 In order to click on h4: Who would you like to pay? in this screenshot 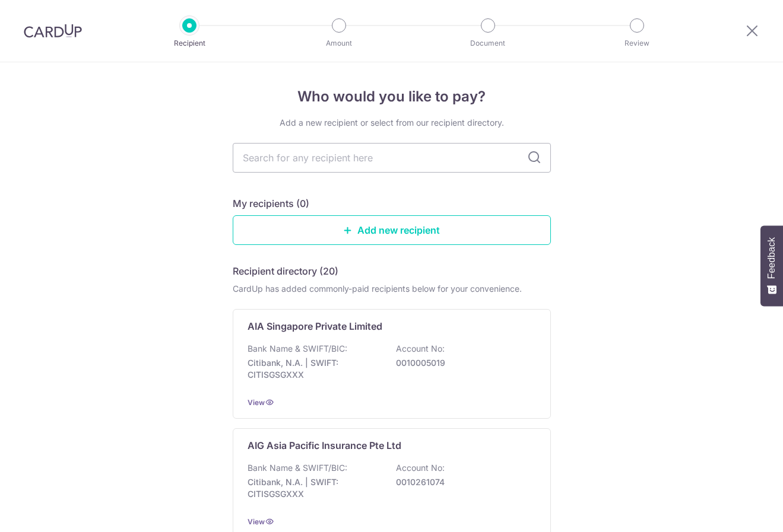, I will do `click(392, 97)`.